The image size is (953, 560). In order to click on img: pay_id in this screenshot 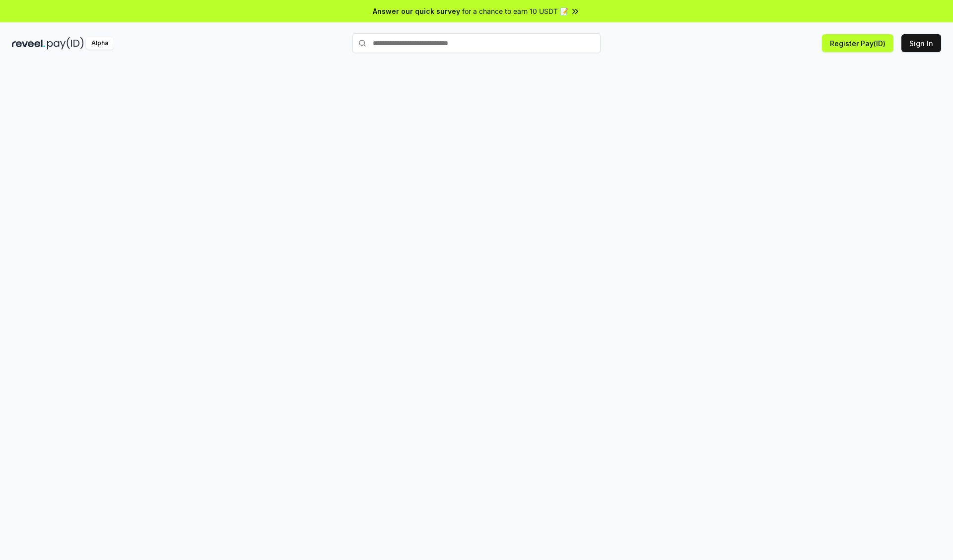, I will do `click(65, 43)`.